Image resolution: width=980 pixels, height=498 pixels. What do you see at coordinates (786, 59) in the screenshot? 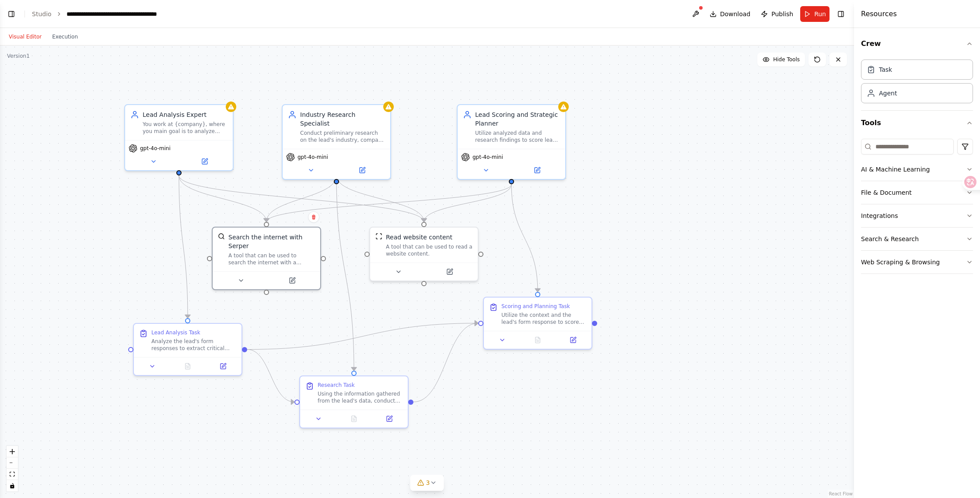
I see `span: Hide Tools` at bounding box center [786, 59].